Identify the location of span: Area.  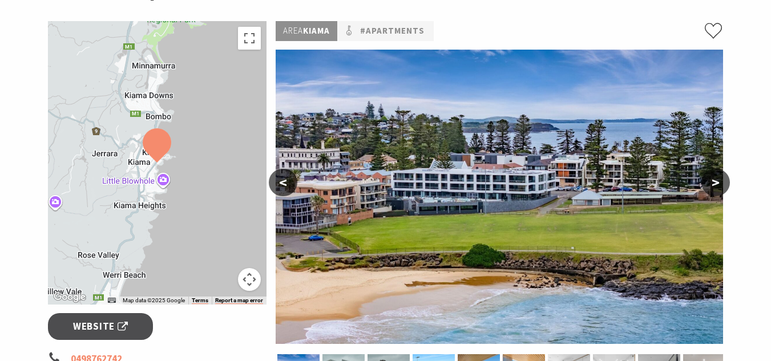
(293, 30).